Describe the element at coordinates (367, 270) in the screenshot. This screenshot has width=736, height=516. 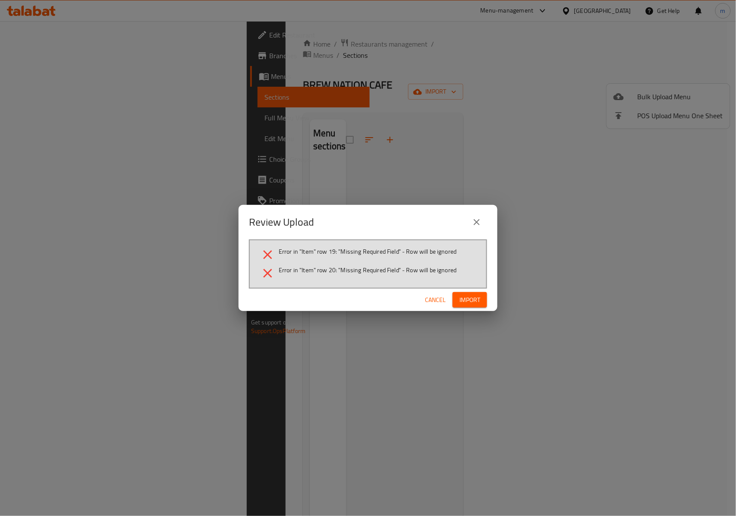
I see `span: Error in "Item" row 20: "Missing Required Field" - Row will be ignored` at that location.